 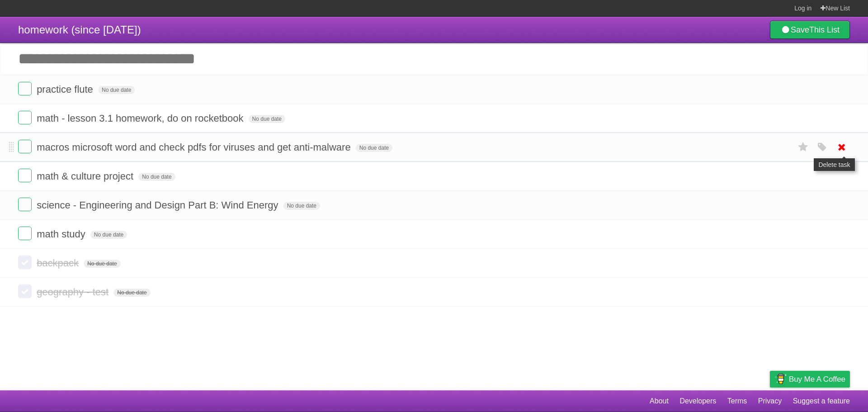 What do you see at coordinates (158, 205) in the screenshot?
I see `span: science - Engineering and Design Part B: Wind Energy` at bounding box center [158, 205].